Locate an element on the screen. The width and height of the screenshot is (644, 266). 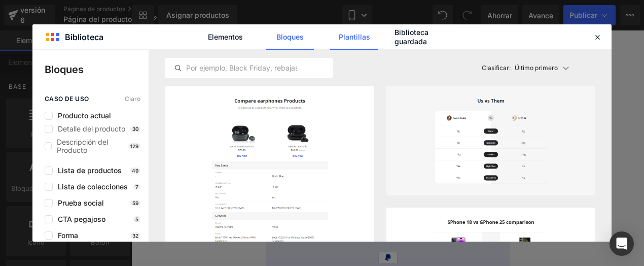
font: Biblioteca guardada is located at coordinates (411, 36).